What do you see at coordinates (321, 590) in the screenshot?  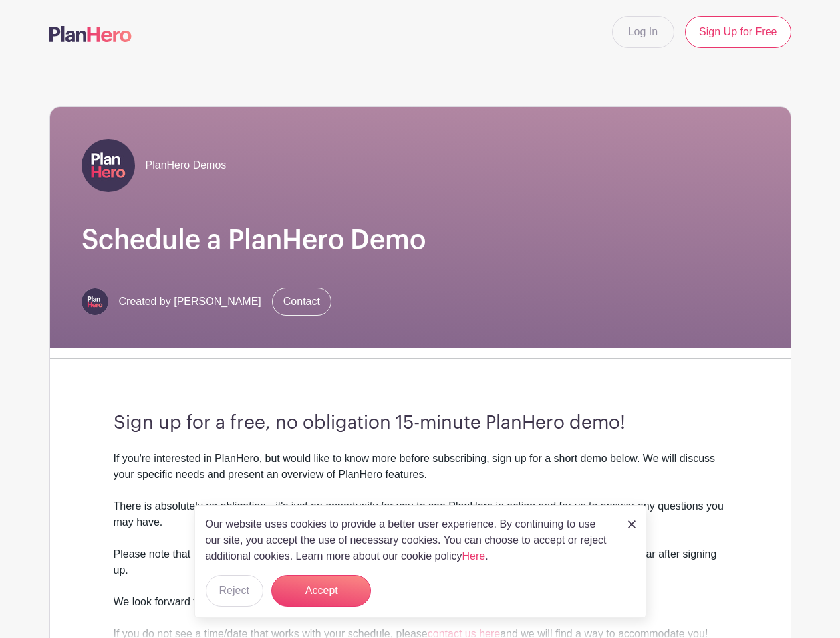 I see `button: Accept` at bounding box center [321, 590].